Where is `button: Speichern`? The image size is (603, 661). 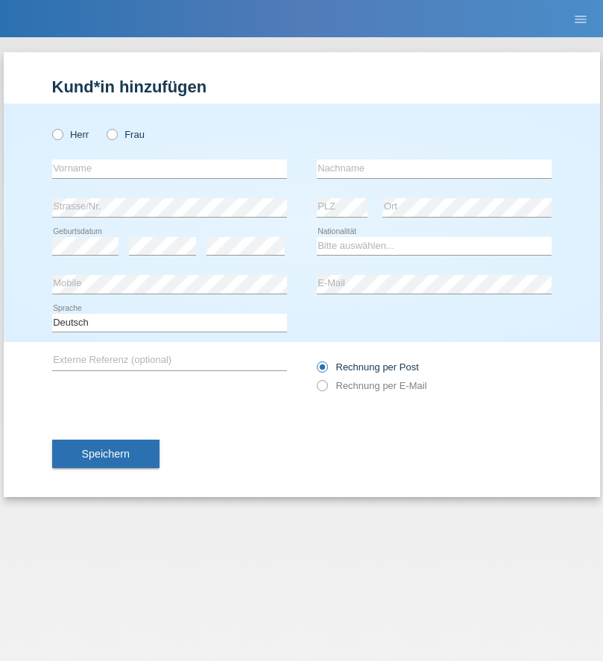
button: Speichern is located at coordinates (106, 454).